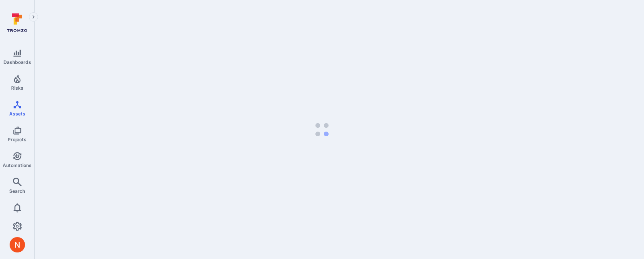 This screenshot has width=644, height=259. I want to click on span: Dashboards, so click(18, 62).